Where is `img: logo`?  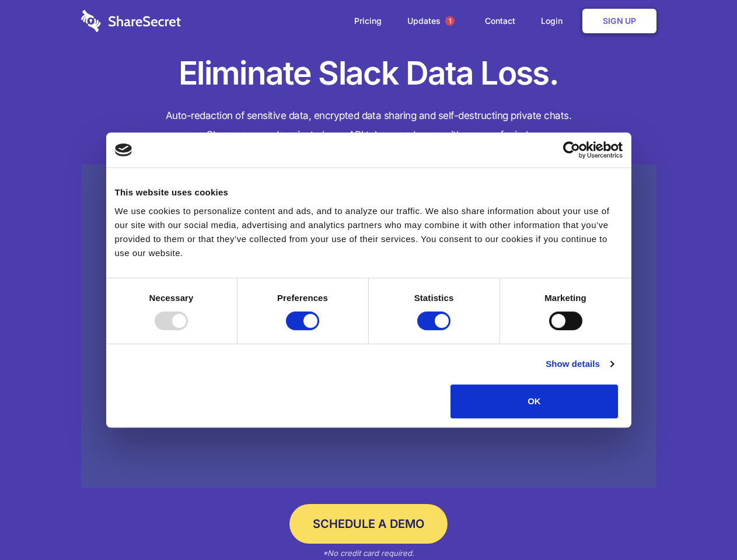
img: logo is located at coordinates (124, 150).